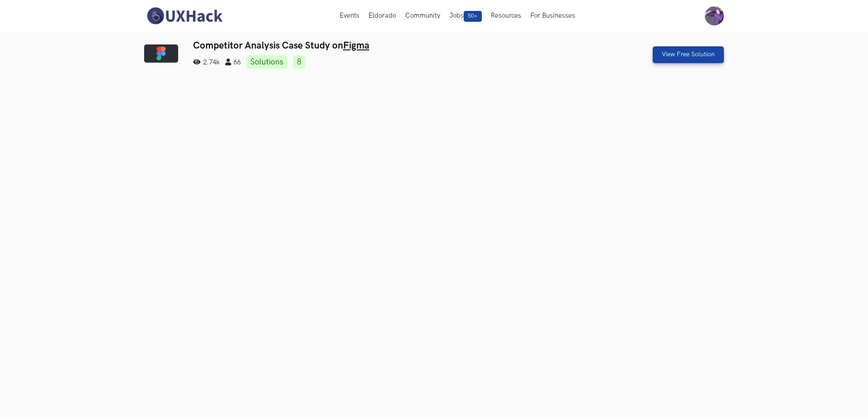  What do you see at coordinates (356, 45) in the screenshot?
I see `a: Figma` at bounding box center [356, 45].